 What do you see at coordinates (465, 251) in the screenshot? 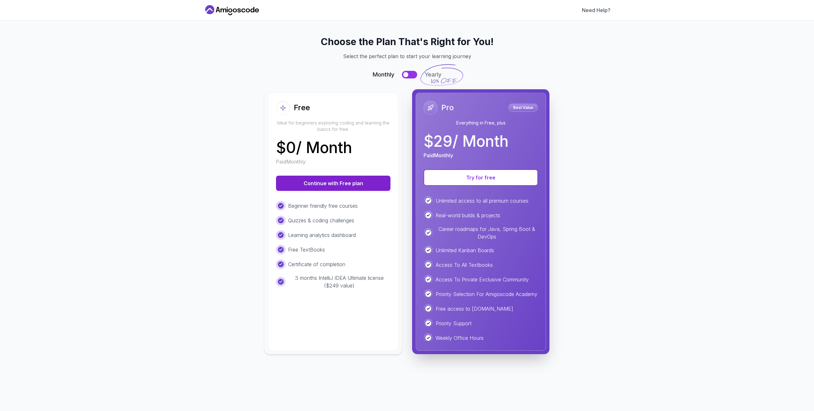
I see `p: Unlimited Kanban Boards` at bounding box center [465, 251].